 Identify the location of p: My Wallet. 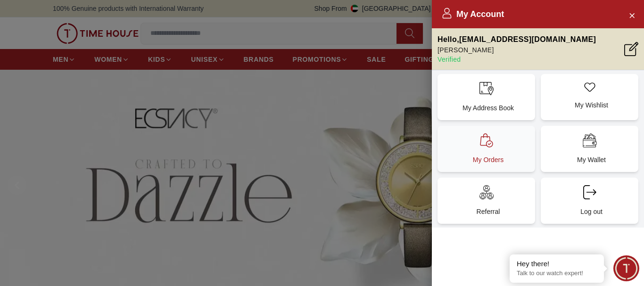
(591, 160).